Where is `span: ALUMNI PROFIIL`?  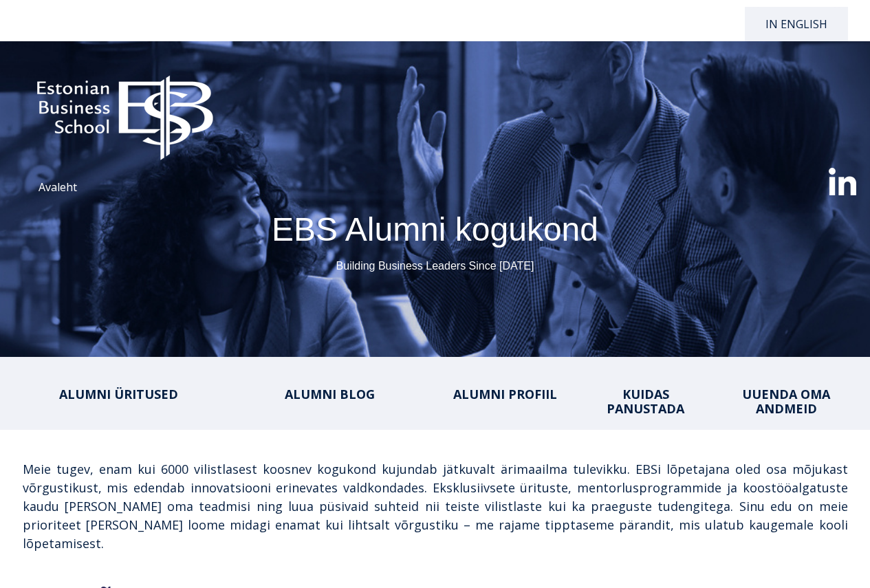 span: ALUMNI PROFIIL is located at coordinates (505, 395).